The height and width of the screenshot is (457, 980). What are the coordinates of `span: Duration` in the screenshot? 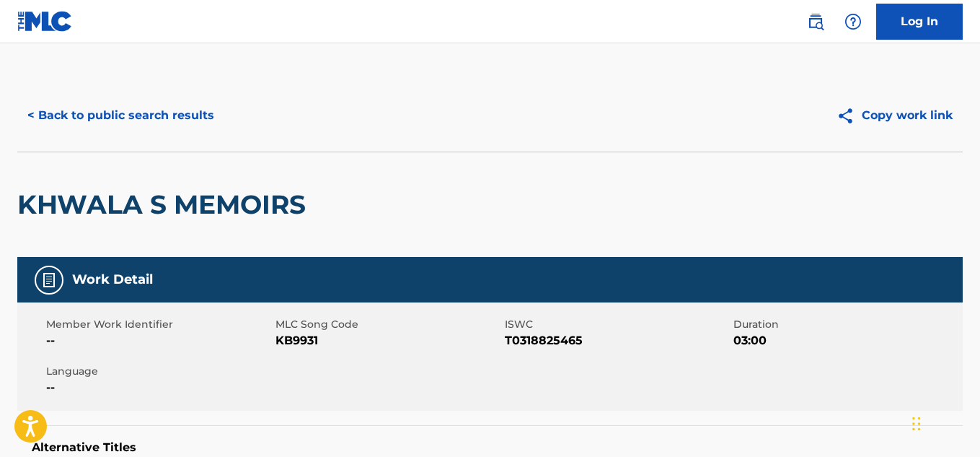 It's located at (845, 324).